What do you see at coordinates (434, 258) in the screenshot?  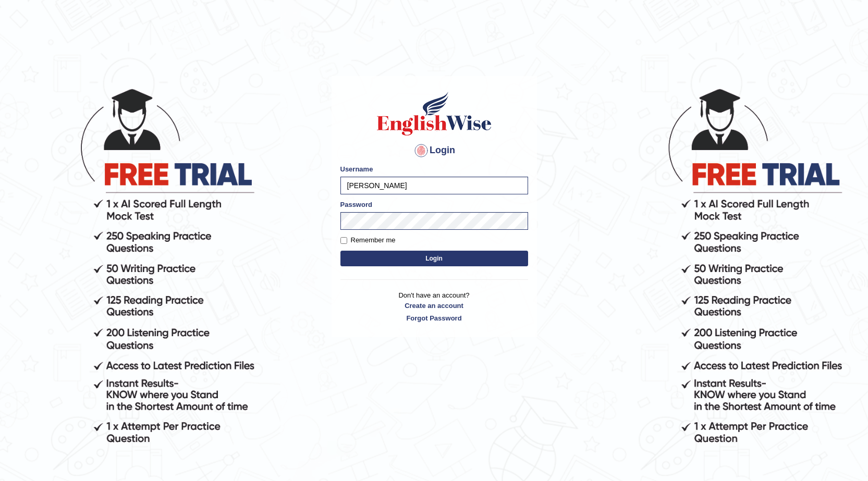 I see `button: Login` at bounding box center [434, 258].